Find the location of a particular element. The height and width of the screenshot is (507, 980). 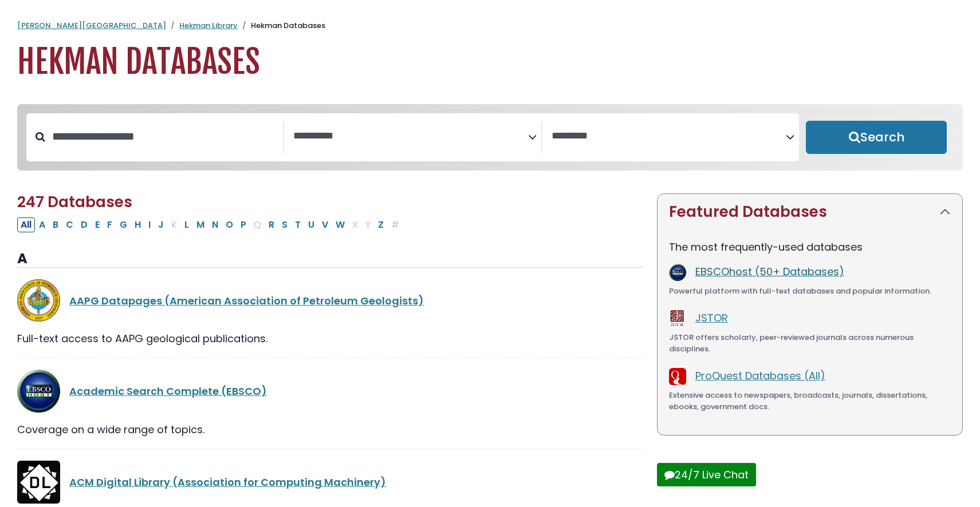

button: Filter Results Z is located at coordinates (381, 225).